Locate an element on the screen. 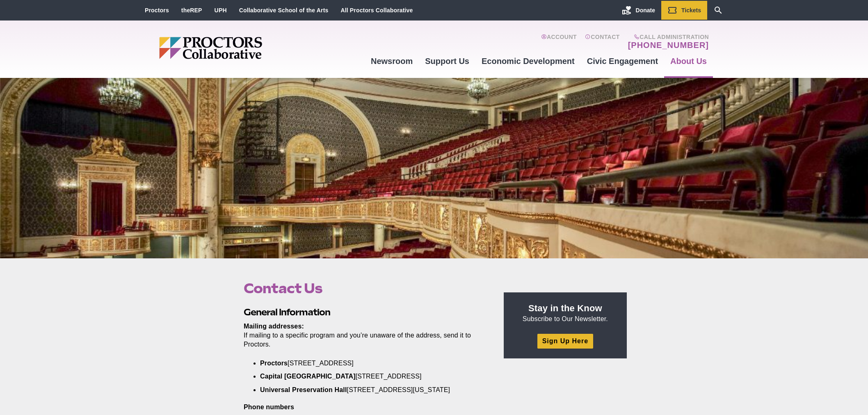  img: Proctors logo is located at coordinates (242, 48).